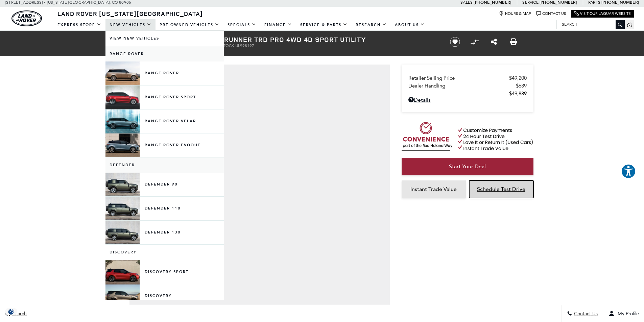 Image resolution: width=644 pixels, height=322 pixels. Describe the element at coordinates (468, 78) in the screenshot. I see `a: Retailer Selling Price $49,200` at that location.